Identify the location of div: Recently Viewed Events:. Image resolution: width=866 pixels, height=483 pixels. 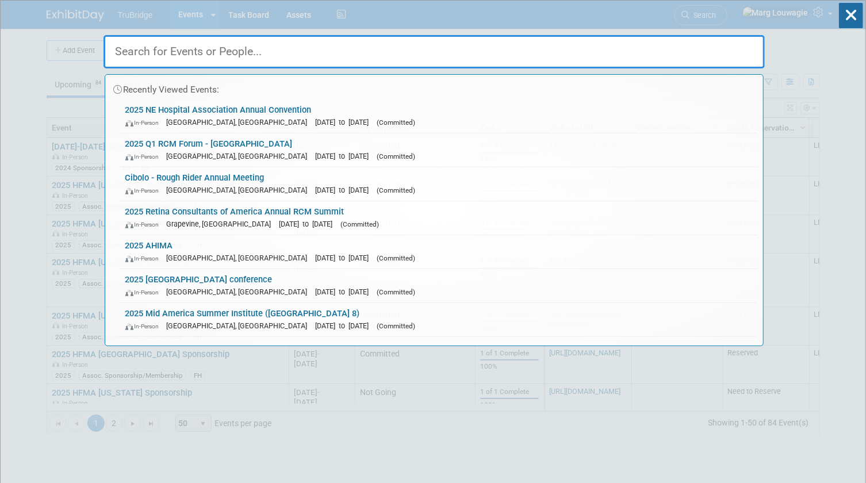
(434, 87).